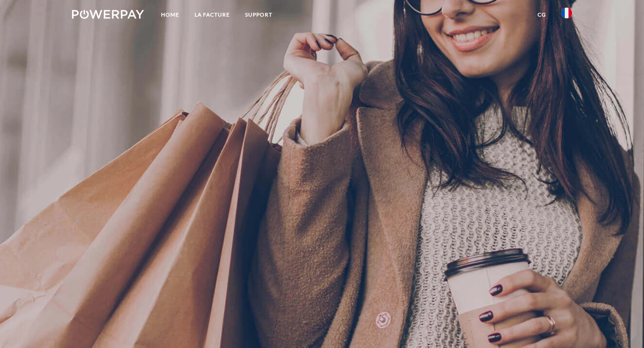 This screenshot has height=348, width=644. Describe the element at coordinates (108, 14) in the screenshot. I see `img: logo-powerpay-white.svg` at that location.